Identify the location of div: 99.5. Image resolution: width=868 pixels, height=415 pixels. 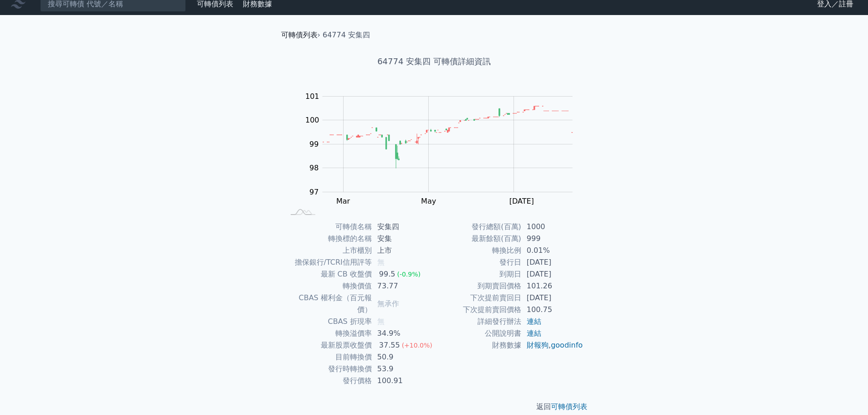
(387, 274).